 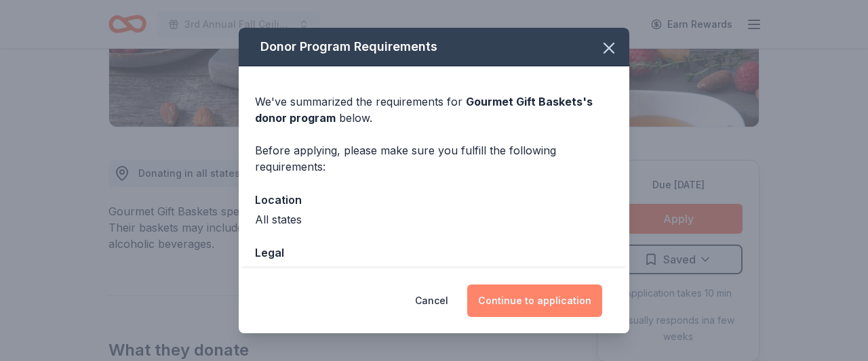 I want to click on div: Legal, so click(x=434, y=253).